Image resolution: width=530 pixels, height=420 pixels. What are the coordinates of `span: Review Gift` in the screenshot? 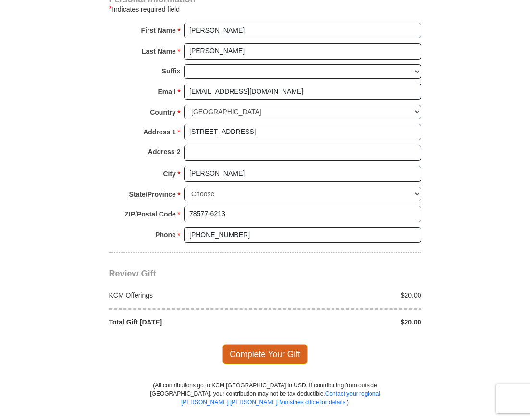 It's located at (132, 274).